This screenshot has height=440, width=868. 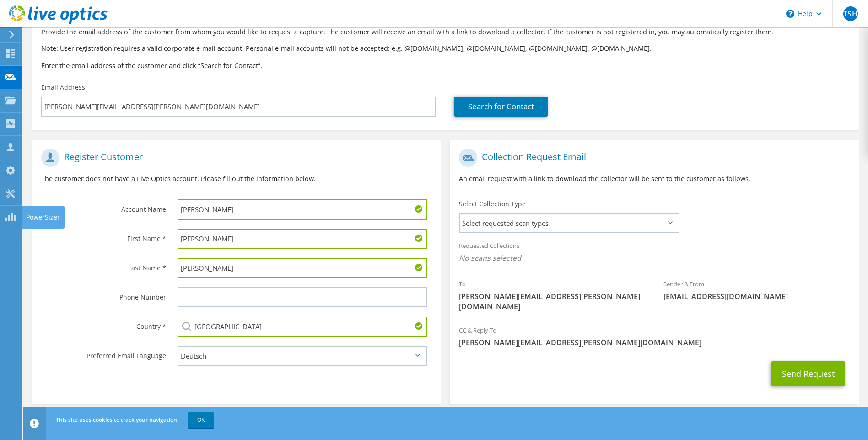 What do you see at coordinates (569, 224) in the screenshot?
I see `span: Select requested scan types` at bounding box center [569, 224].